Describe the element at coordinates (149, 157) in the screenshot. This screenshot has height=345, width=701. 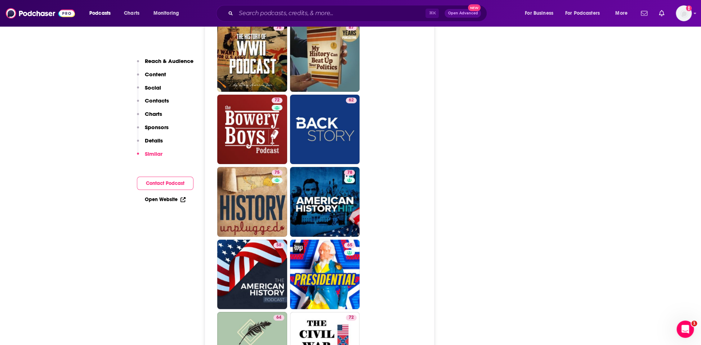
I see `button: Similar` at that location.